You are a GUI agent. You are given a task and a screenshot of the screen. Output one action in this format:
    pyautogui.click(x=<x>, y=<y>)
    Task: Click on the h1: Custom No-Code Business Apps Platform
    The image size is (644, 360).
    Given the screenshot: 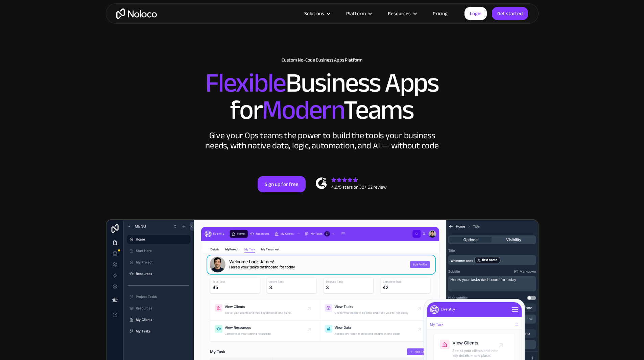 What is the action you would take?
    pyautogui.click(x=322, y=60)
    